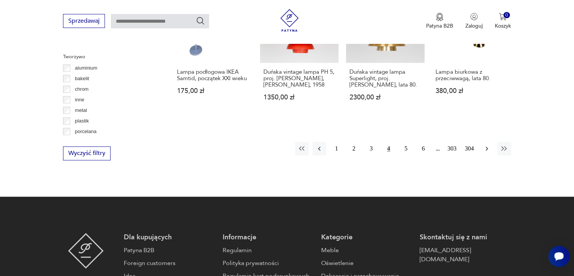 This screenshot has height=276, width=574. I want to click on div: 0, so click(507, 15).